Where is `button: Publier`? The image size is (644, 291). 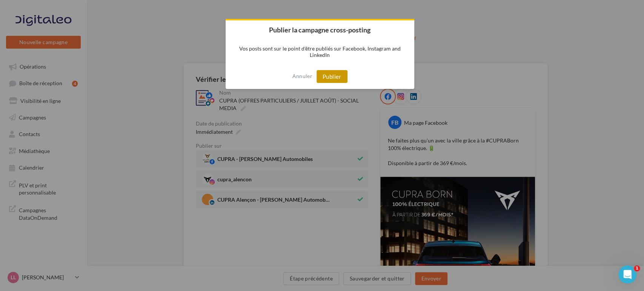 button: Publier is located at coordinates (332, 77).